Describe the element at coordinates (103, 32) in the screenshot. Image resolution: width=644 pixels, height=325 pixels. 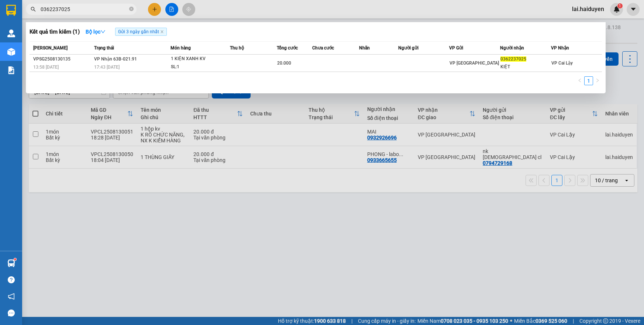
I see `span: down` at that location.